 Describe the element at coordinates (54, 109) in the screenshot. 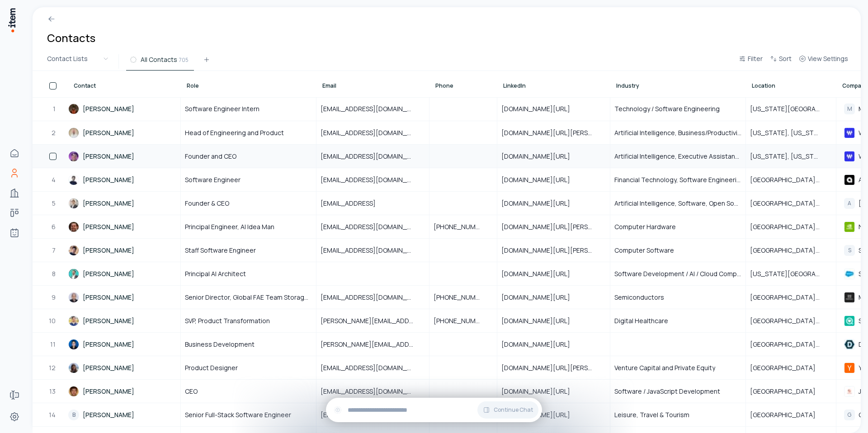

I see `span: 1` at that location.